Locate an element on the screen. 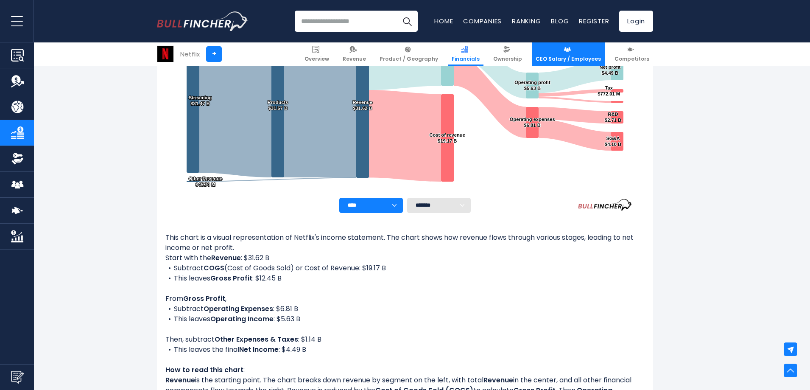 The width and height of the screenshot is (810, 390). img: NFLX logo is located at coordinates (165, 54).